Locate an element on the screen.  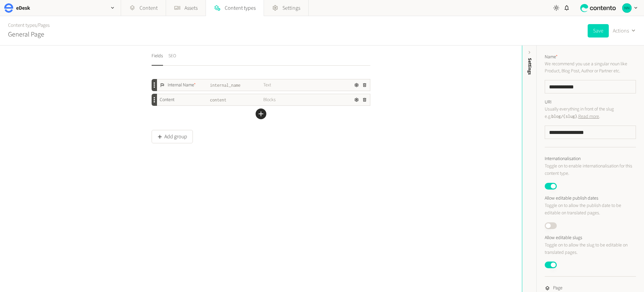
label: Allow editable publish dates is located at coordinates (571, 198).